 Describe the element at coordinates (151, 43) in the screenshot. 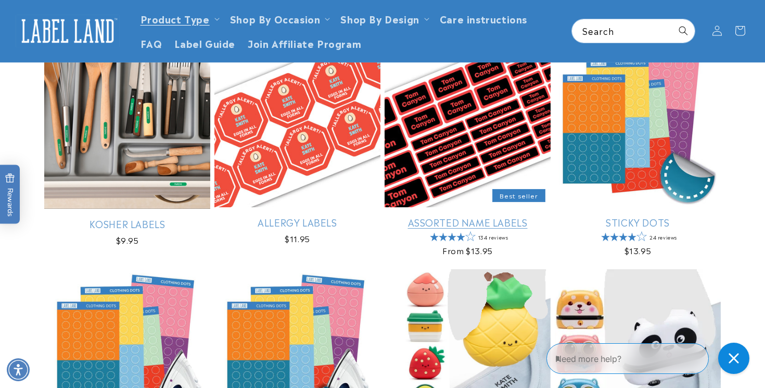

I see `a: FAQ` at that location.